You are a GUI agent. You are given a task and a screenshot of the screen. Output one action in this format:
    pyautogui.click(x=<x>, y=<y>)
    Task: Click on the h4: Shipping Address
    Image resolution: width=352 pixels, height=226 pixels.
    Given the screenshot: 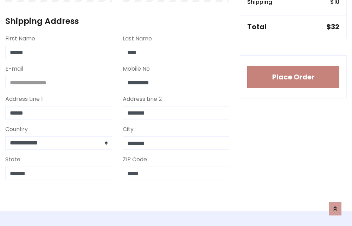 What is the action you would take?
    pyautogui.click(x=117, y=21)
    